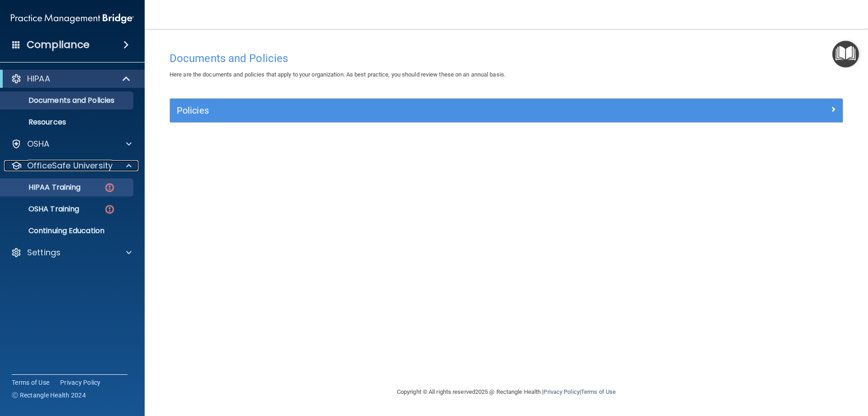 Image resolution: width=868 pixels, height=416 pixels. I want to click on h4: Compliance, so click(58, 45).